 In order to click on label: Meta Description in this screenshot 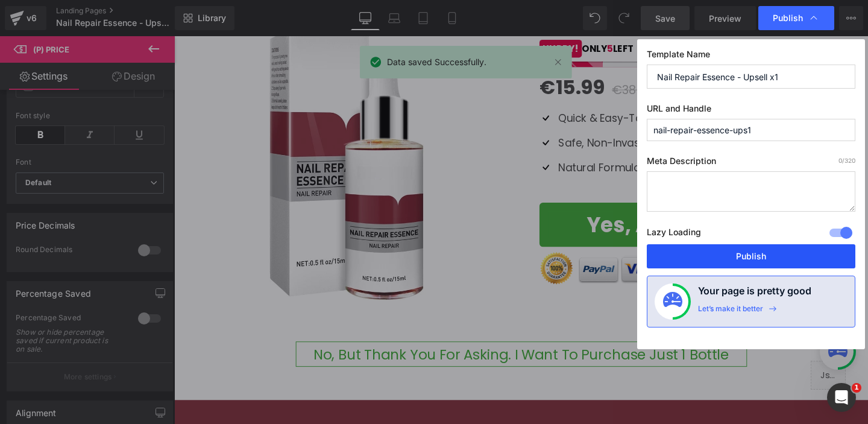, I will do `click(751, 164)`.